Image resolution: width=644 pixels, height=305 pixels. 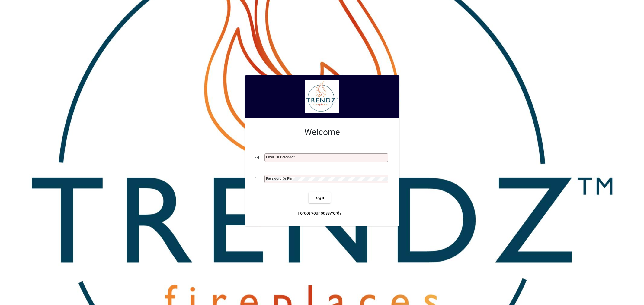 I want to click on mat-label: Password or Pin, so click(x=279, y=179).